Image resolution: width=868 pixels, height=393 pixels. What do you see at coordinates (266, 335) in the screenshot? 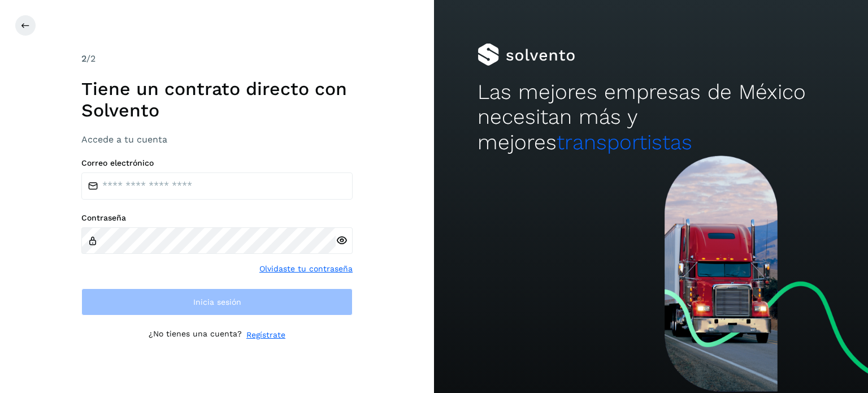
I see `a: Regístrate` at bounding box center [266, 335].